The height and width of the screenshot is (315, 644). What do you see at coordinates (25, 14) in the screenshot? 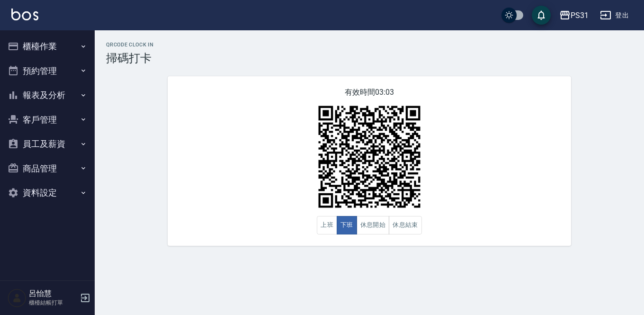
I see `img: Logo` at bounding box center [25, 14].